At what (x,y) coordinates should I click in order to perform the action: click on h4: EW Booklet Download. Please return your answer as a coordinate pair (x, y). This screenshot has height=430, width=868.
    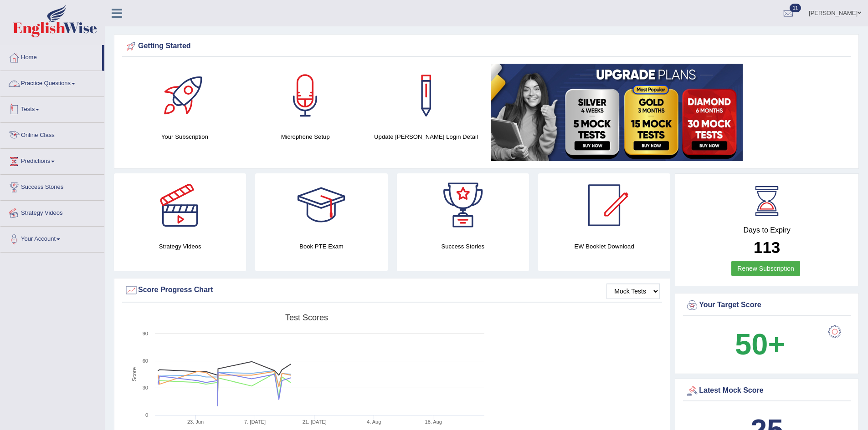
    Looking at the image, I should click on (604, 246).